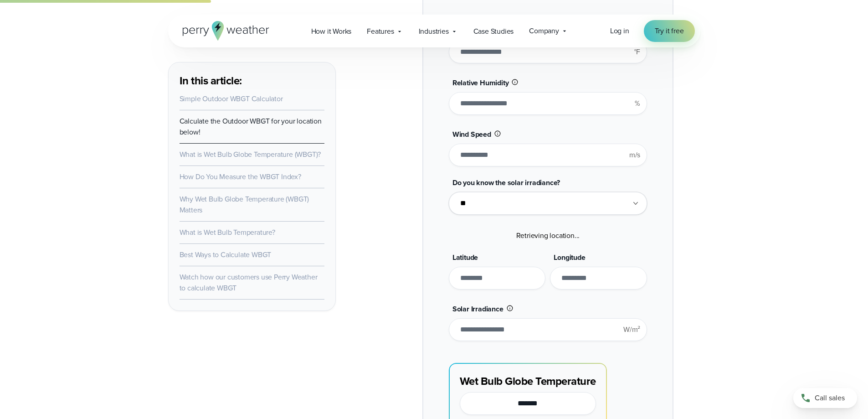 The image size is (868, 419). I want to click on span: Industries, so click(434, 32).